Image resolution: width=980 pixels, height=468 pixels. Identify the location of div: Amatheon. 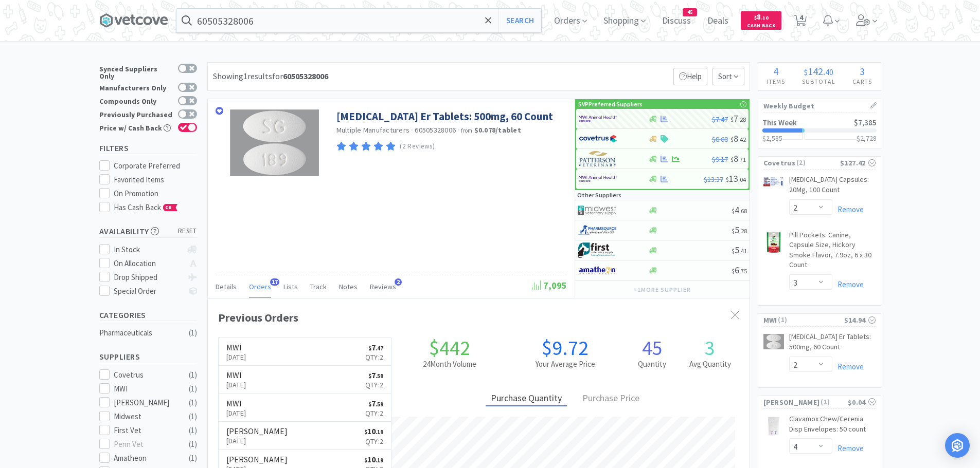
(146, 458).